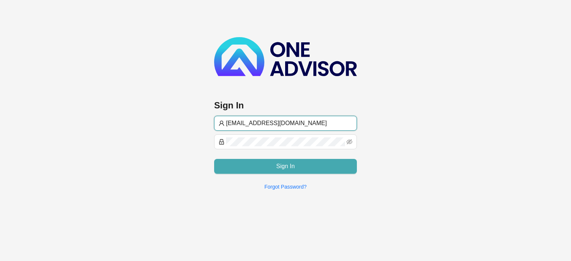 The width and height of the screenshot is (571, 261). Describe the element at coordinates (350, 142) in the screenshot. I see `span: eye-invisible` at that location.